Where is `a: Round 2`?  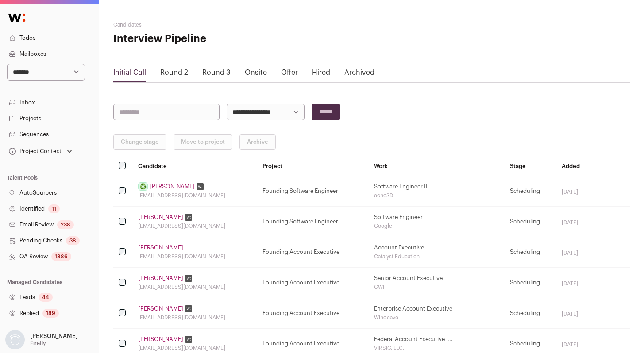
a: Round 2 is located at coordinates (174, 72).